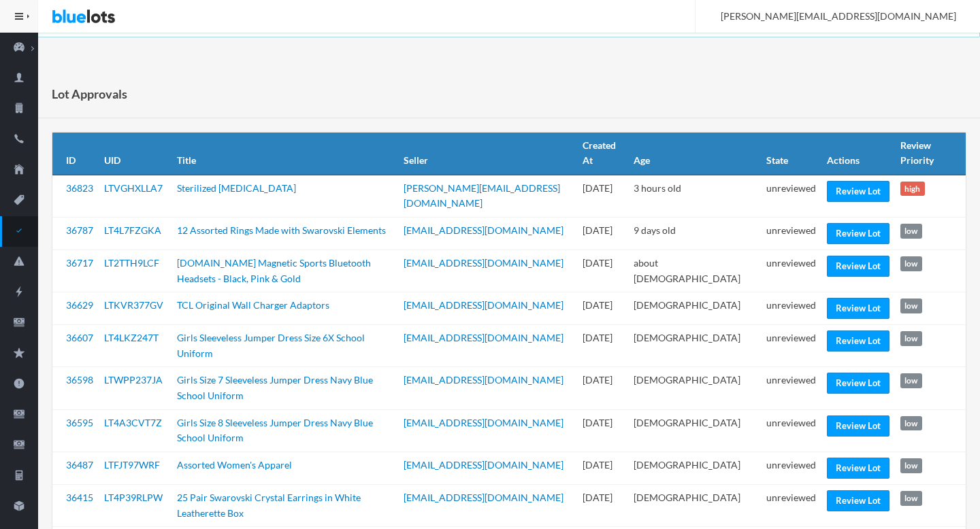 The height and width of the screenshot is (529, 980). Describe the element at coordinates (133, 230) in the screenshot. I see `a: LT4L7FZGKA` at that location.